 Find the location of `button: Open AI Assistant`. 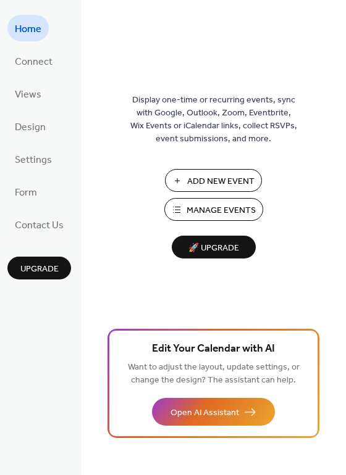

button: Open AI Assistant is located at coordinates (213, 412).